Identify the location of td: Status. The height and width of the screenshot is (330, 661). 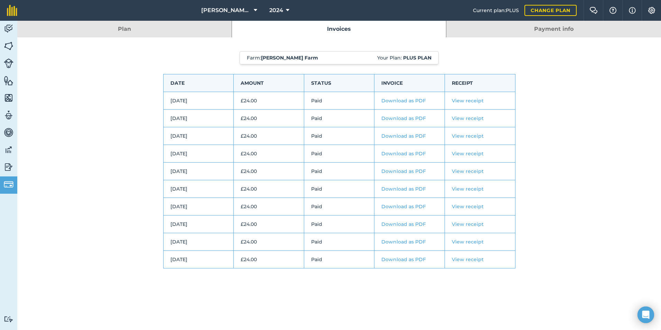
(339, 83).